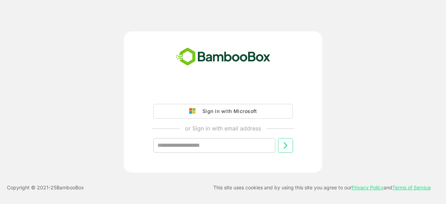 This screenshot has height=204, width=446. I want to click on a: Terms of Service, so click(411, 187).